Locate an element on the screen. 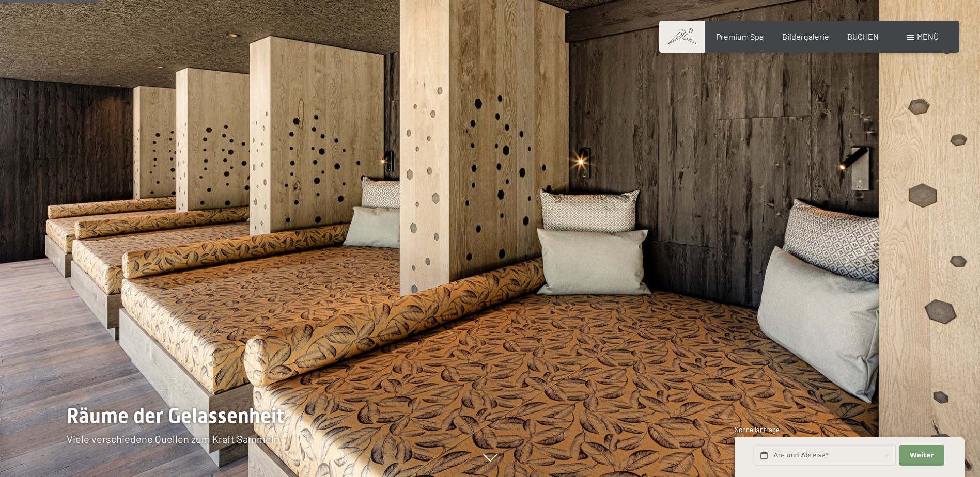  span: BUCHEN is located at coordinates (863, 36).